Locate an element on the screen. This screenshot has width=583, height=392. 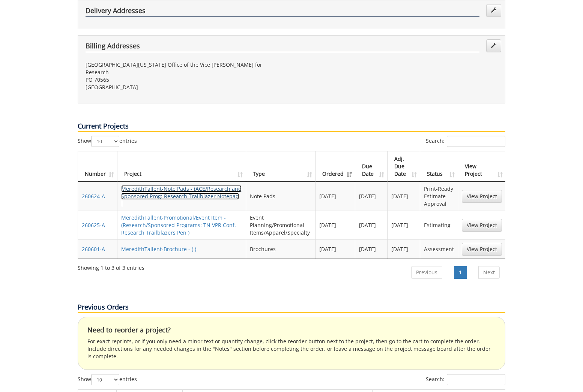
th: Due Date: activate to sort column ascending is located at coordinates (371, 166).